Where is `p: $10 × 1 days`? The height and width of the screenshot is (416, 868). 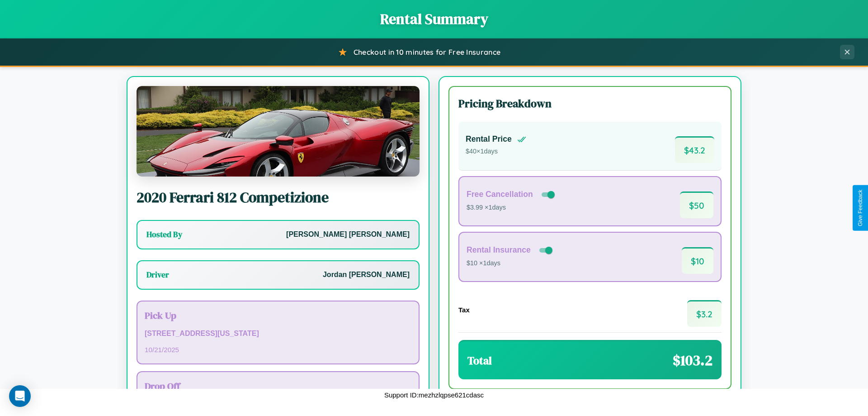 p: $10 × 1 days is located at coordinates (511, 264).